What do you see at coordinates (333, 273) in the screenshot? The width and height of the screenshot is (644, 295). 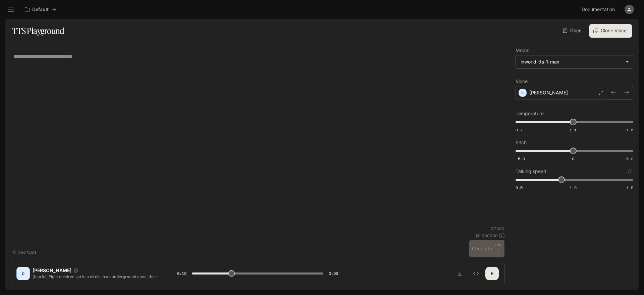 I see `span: 0:56` at bounding box center [333, 273].